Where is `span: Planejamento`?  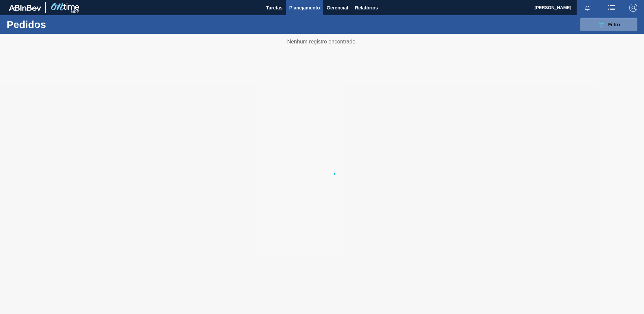 span: Planejamento is located at coordinates (304, 8).